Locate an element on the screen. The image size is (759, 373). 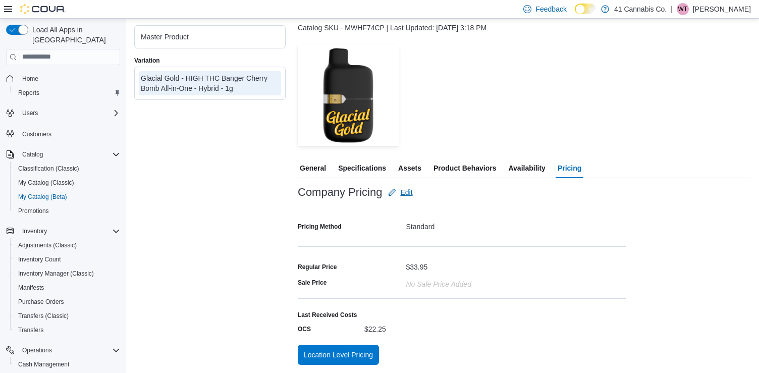
button: Promotions is located at coordinates (67, 211).